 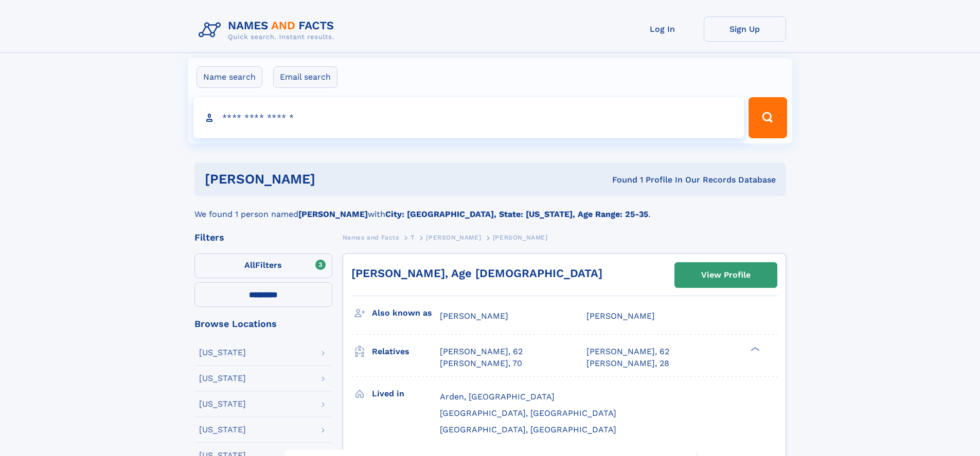 What do you see at coordinates (619, 180) in the screenshot?
I see `div: Found 1 Profile In Our Records Database` at bounding box center [619, 180].